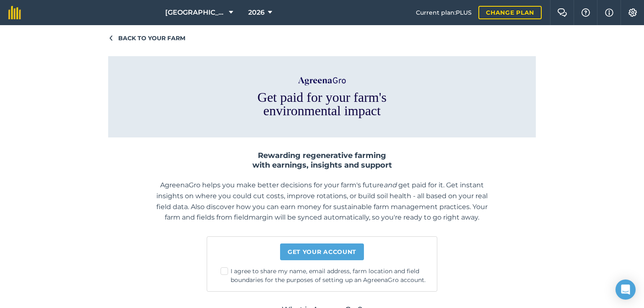  I want to click on img: A question mark icon, so click(585, 13).